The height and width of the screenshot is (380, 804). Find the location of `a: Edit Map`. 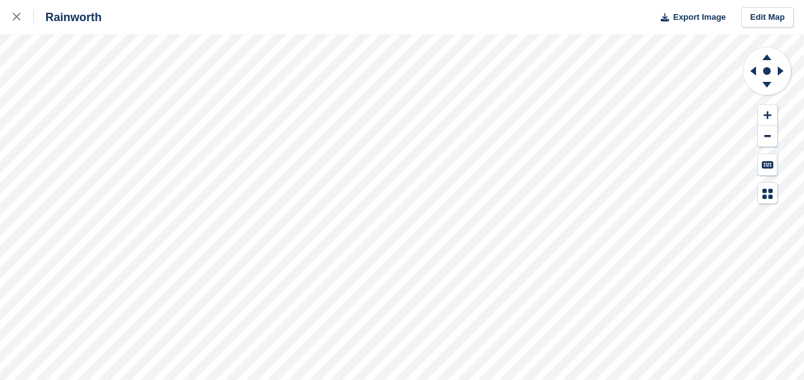

a: Edit Map is located at coordinates (767, 17).